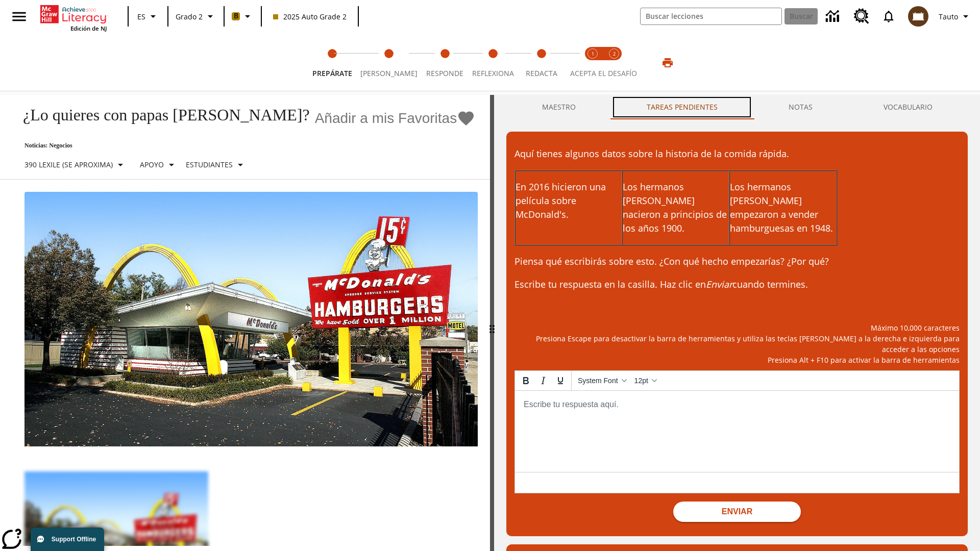  Describe the element at coordinates (395, 118) in the screenshot. I see `button: Añadir a mis Favoritas - ¿Lo quieres con papas fritas?` at that location.